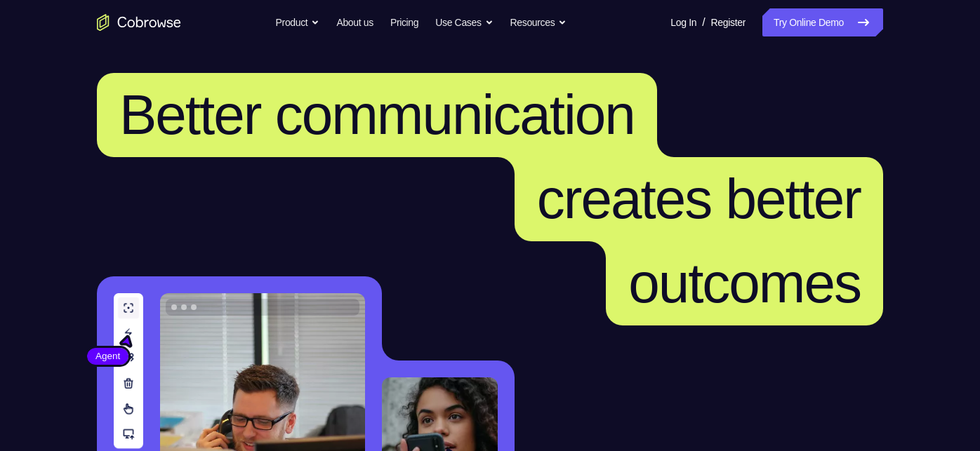 This screenshot has height=451, width=980. What do you see at coordinates (699, 199) in the screenshot?
I see `span: creates better` at bounding box center [699, 199].